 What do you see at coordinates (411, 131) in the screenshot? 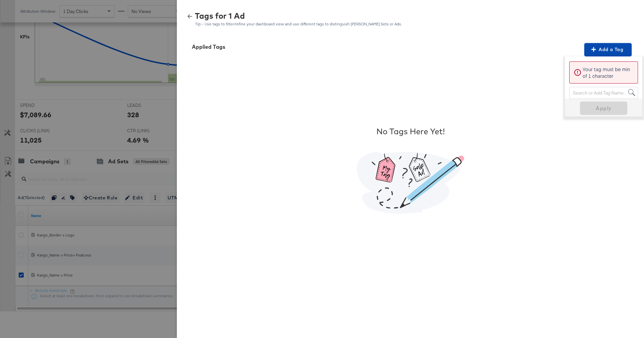
I see `div: No Tags Here Yet!` at bounding box center [411, 131].